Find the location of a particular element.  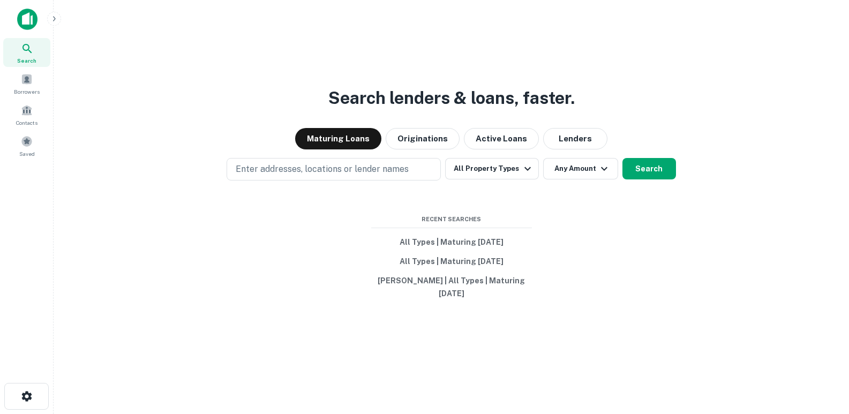

span: Saved is located at coordinates (27, 154).